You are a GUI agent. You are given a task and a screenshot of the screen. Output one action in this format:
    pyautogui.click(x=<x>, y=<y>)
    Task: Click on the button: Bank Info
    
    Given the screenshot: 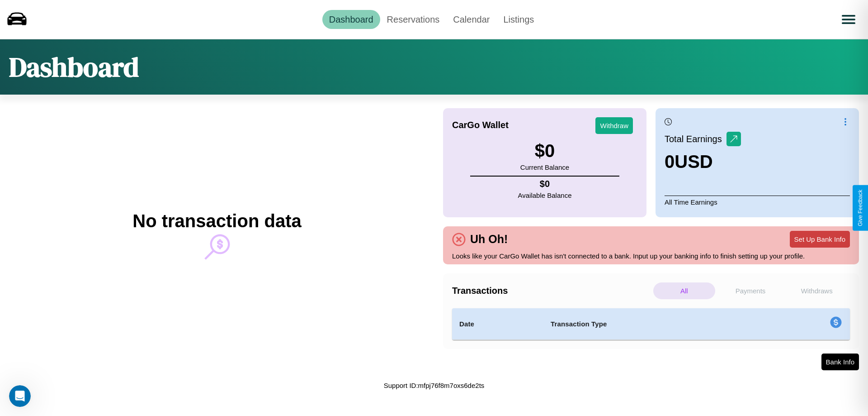 What is the action you would take?
    pyautogui.click(x=840, y=361)
    